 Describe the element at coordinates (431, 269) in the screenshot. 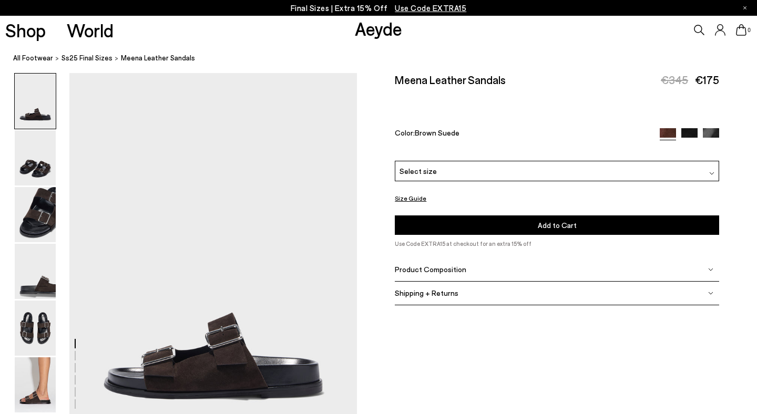

I see `span: Product Composition` at that location.